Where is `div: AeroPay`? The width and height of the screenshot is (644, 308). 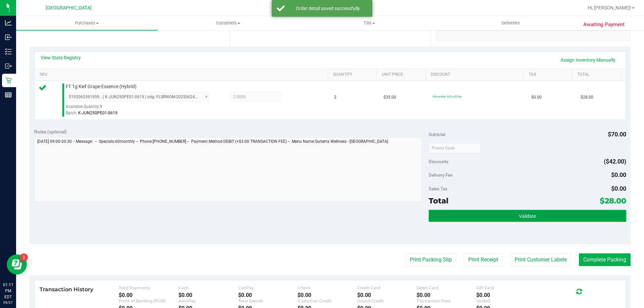
div: AeroPay is located at coordinates (208, 301).